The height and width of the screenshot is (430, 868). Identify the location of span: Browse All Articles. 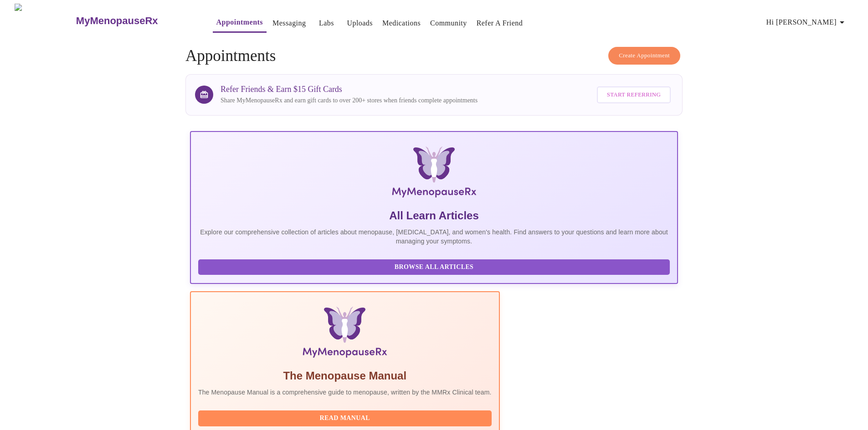
(434, 268).